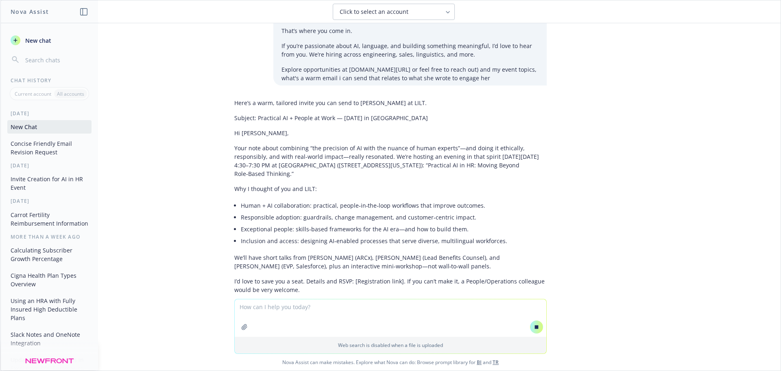 The height and width of the screenshot is (371, 781). What do you see at coordinates (391, 345) in the screenshot?
I see `p: Web search is disabled when a file is uploaded` at bounding box center [391, 345].